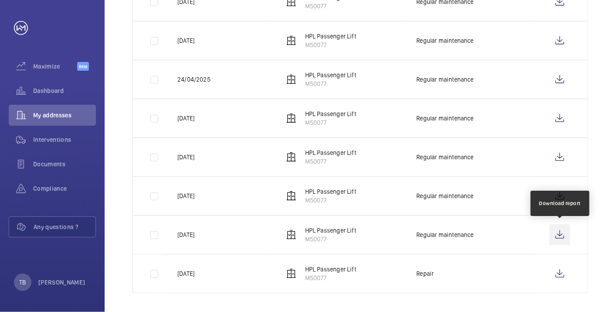  Describe the element at coordinates (65, 188) in the screenshot. I see `span: Compliance` at that location.